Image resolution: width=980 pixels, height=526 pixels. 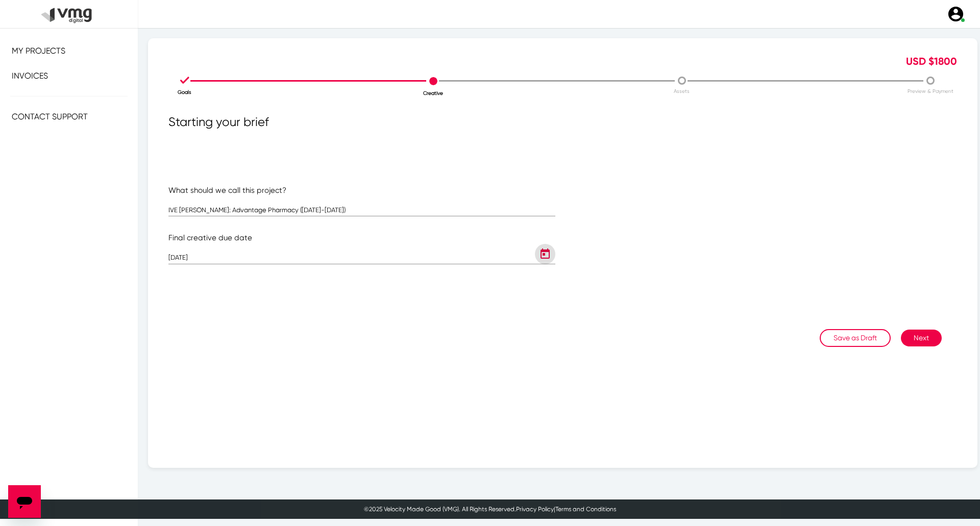 I want to click on span: USD $, so click(x=920, y=61).